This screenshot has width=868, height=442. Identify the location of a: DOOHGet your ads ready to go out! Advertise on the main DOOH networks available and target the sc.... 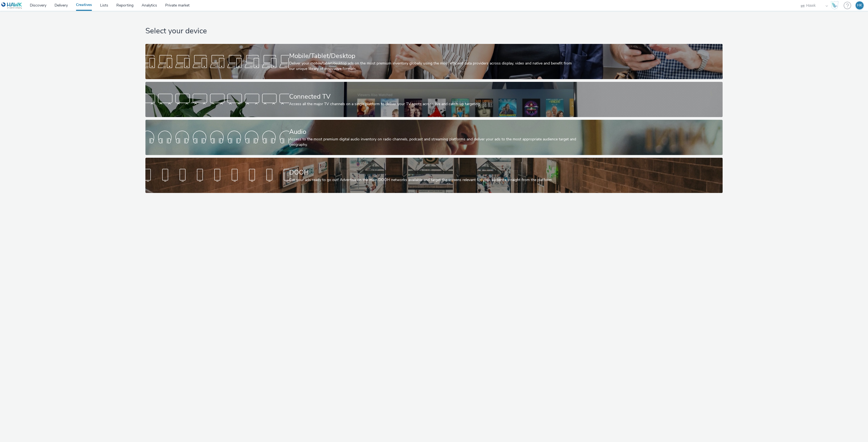
(434, 175).